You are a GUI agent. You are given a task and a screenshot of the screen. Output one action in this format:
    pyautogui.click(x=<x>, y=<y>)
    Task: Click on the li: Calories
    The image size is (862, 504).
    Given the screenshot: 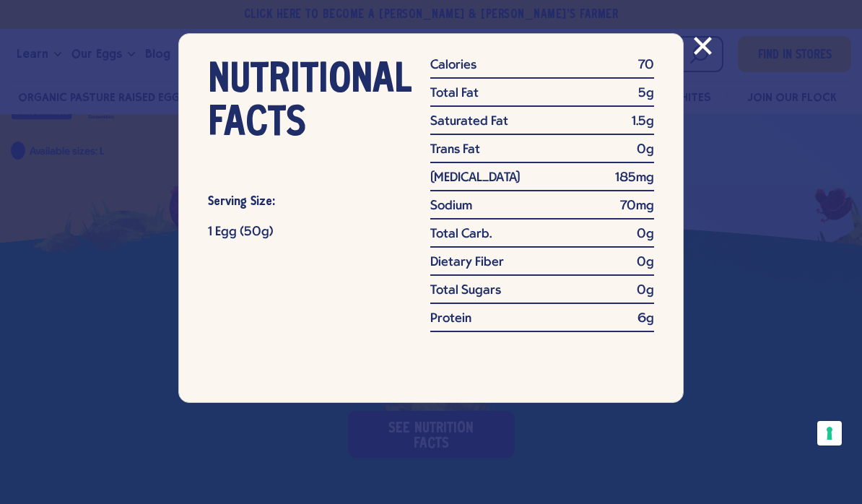 What is the action you would take?
    pyautogui.click(x=542, y=68)
    